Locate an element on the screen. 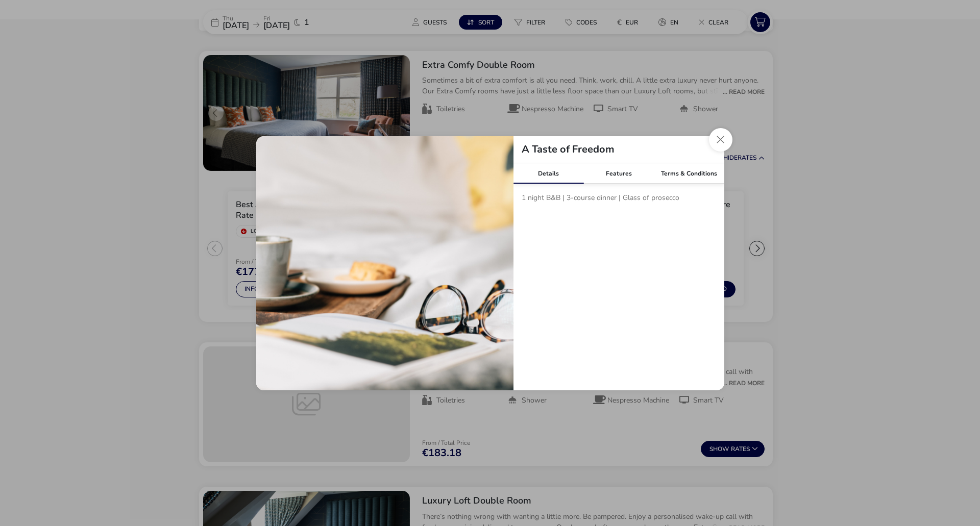 This screenshot has width=980, height=526. div: Terms & Conditions is located at coordinates (689, 174).